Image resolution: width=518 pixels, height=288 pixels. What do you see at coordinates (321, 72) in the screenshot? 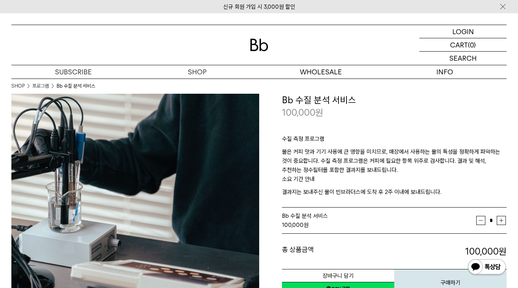
I see `p: WHOLESALE` at bounding box center [321, 72].